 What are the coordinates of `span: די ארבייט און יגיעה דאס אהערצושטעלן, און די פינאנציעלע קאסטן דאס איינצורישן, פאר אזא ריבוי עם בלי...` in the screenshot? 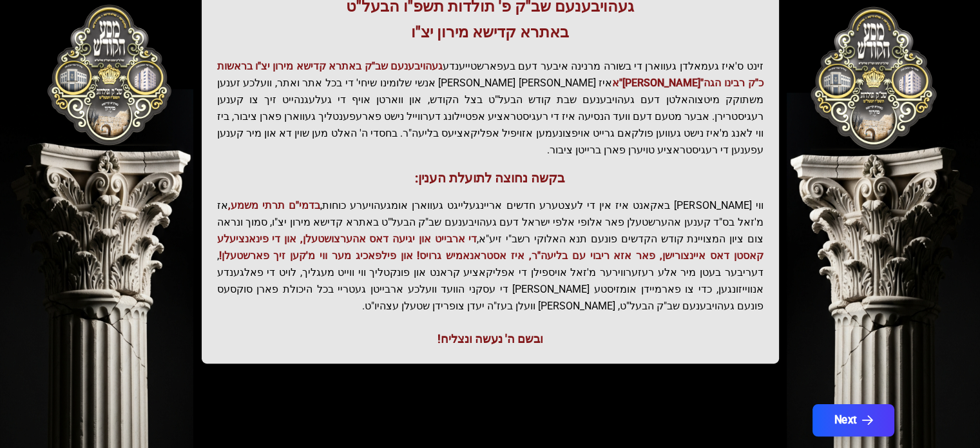 It's located at (490, 247).